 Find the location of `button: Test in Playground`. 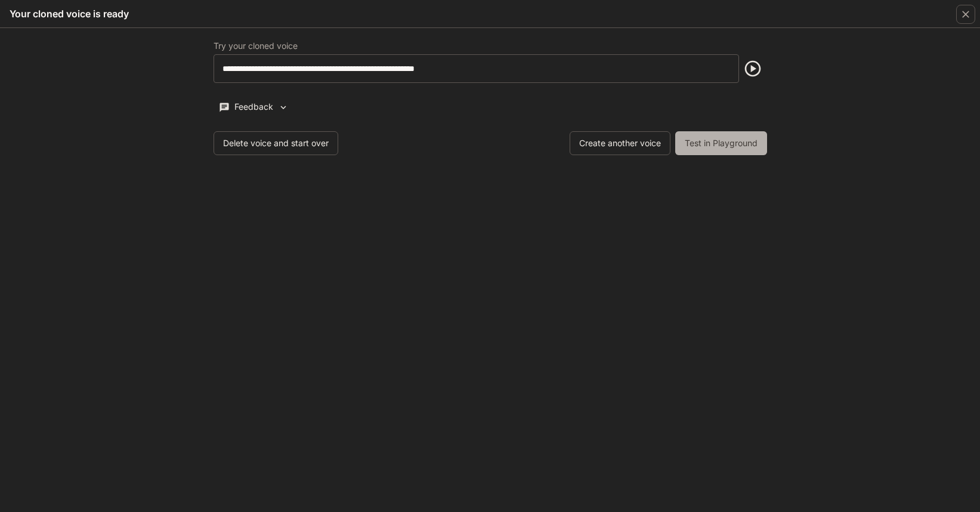

button: Test in Playground is located at coordinates (722, 143).